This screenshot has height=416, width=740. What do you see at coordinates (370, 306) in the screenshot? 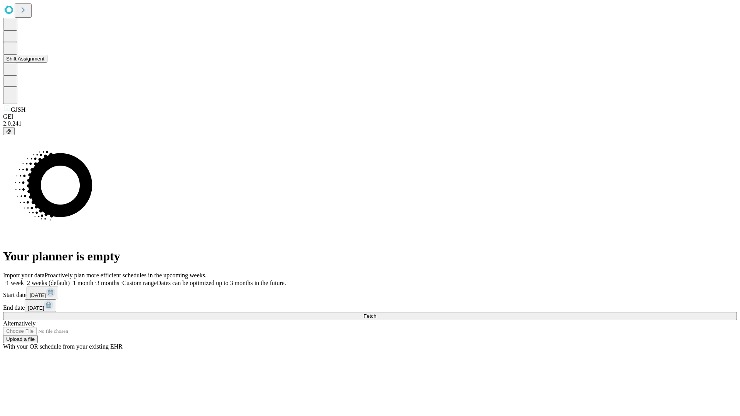
I see `div: End date` at bounding box center [370, 306].